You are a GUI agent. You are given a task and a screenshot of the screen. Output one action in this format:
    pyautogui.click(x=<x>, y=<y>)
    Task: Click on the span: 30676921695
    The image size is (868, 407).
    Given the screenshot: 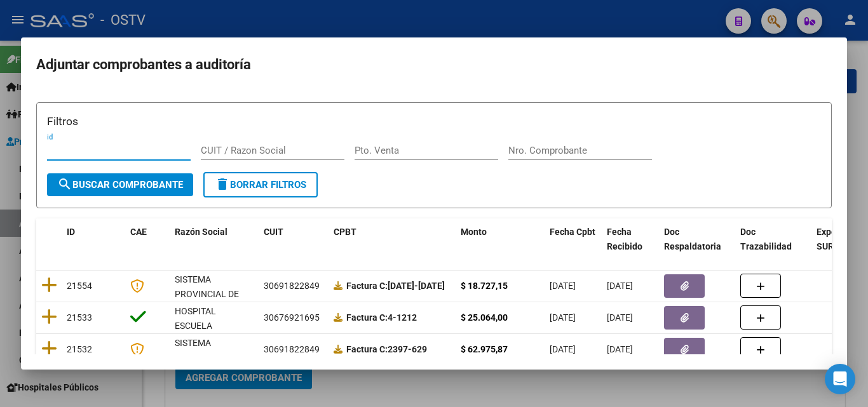 What is the action you would take?
    pyautogui.click(x=292, y=318)
    